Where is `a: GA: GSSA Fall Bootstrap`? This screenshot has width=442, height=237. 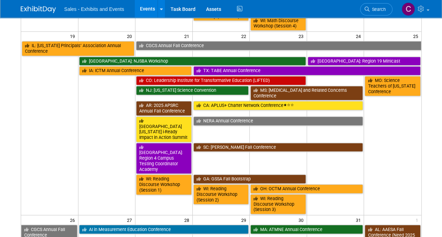
a: GA: GSSA Fall Bootstrap is located at coordinates (250, 179).